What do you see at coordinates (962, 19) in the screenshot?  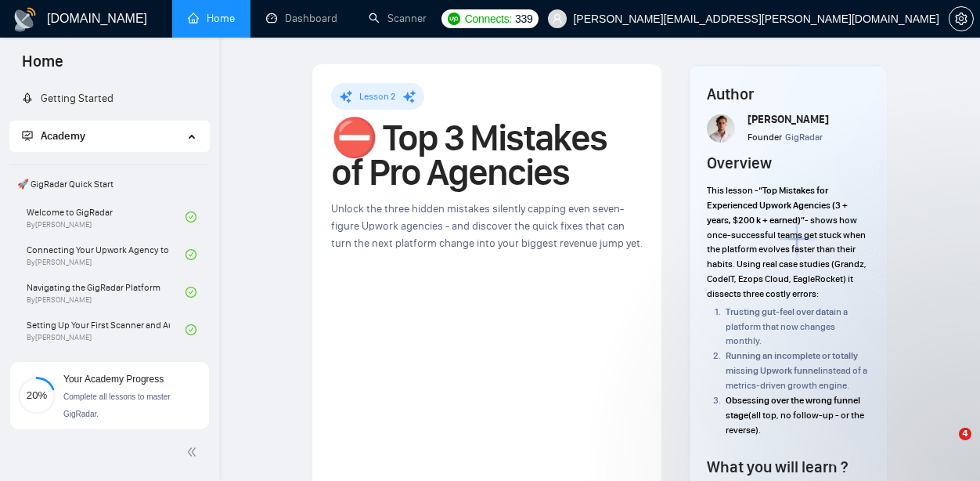 I see `button: setting` at bounding box center [962, 19].